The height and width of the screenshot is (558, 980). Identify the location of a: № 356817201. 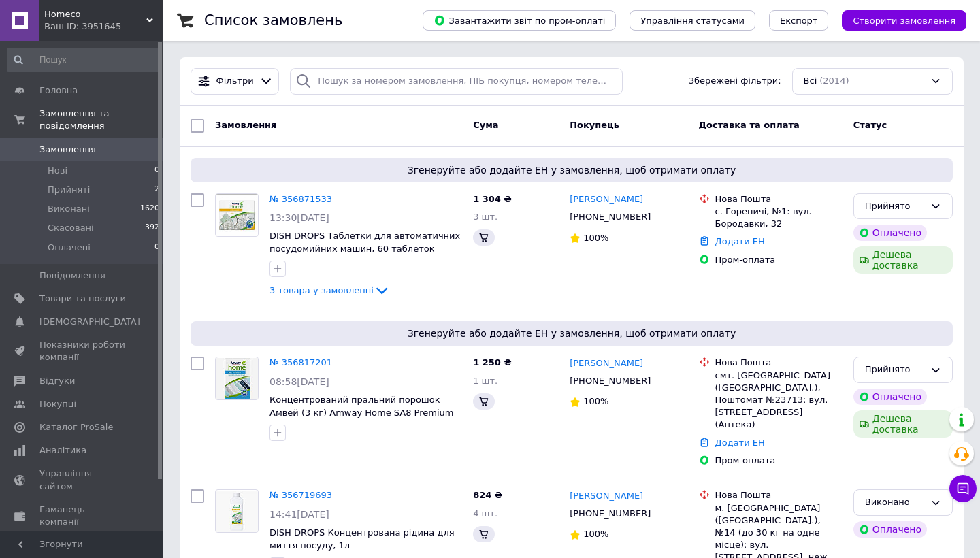
(301, 362).